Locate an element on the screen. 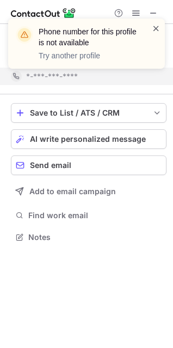  img: warning is located at coordinates (25, 35).